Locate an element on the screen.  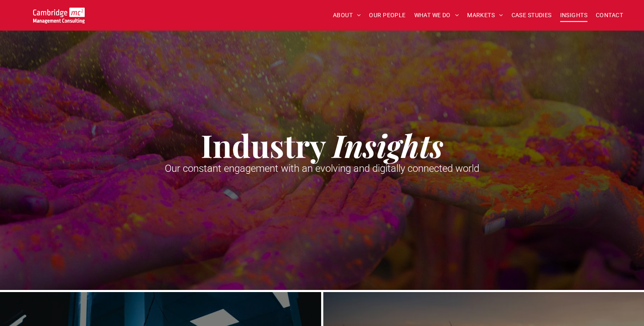
a: Your Business Transformed | Cambridge Management Consulting is located at coordinates (59, 13).